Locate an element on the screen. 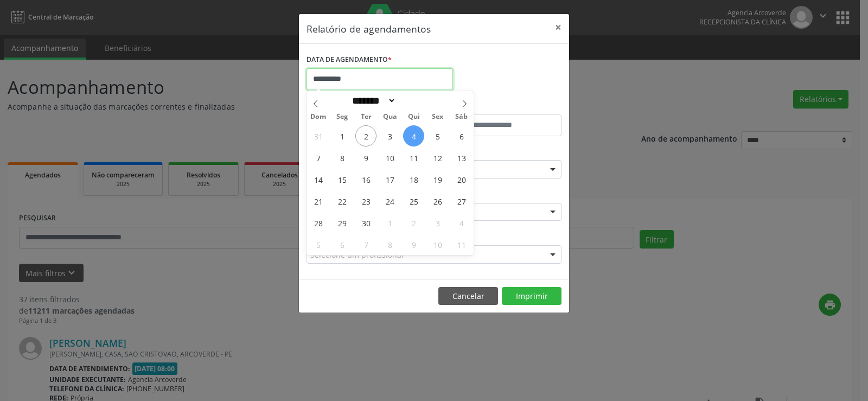 The width and height of the screenshot is (868, 401). label: ATÉ is located at coordinates (499, 106).